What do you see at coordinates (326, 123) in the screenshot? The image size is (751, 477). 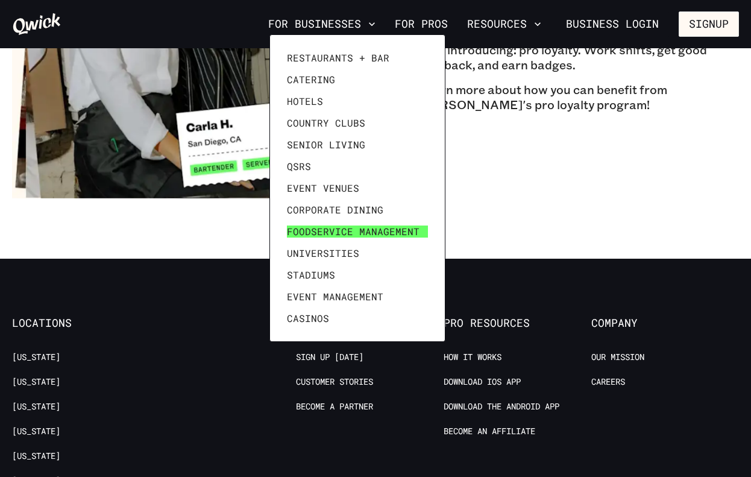 I see `span: Country Clubs` at bounding box center [326, 123].